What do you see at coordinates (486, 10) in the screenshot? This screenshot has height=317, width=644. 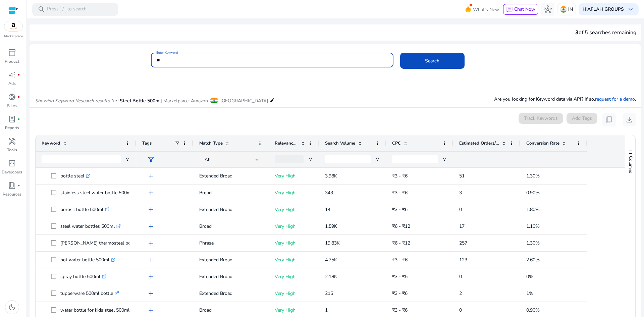 I see `span: What's New` at bounding box center [486, 10].